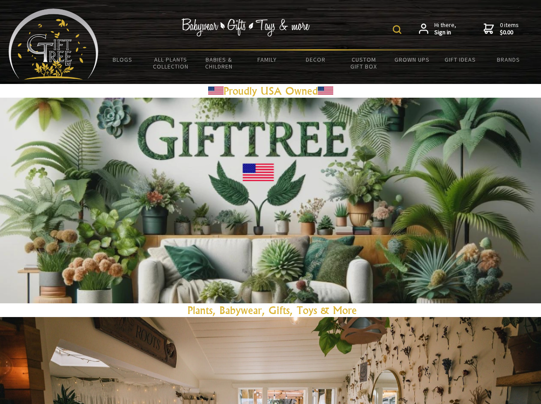 This screenshot has width=541, height=404. What do you see at coordinates (269, 310) in the screenshot?
I see `a: Plants, Babywear, Gifts, Toys & Mor` at bounding box center [269, 310].